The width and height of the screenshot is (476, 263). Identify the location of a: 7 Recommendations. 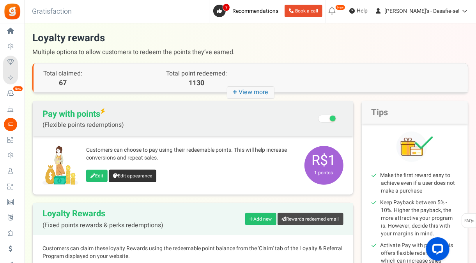
(247, 11).